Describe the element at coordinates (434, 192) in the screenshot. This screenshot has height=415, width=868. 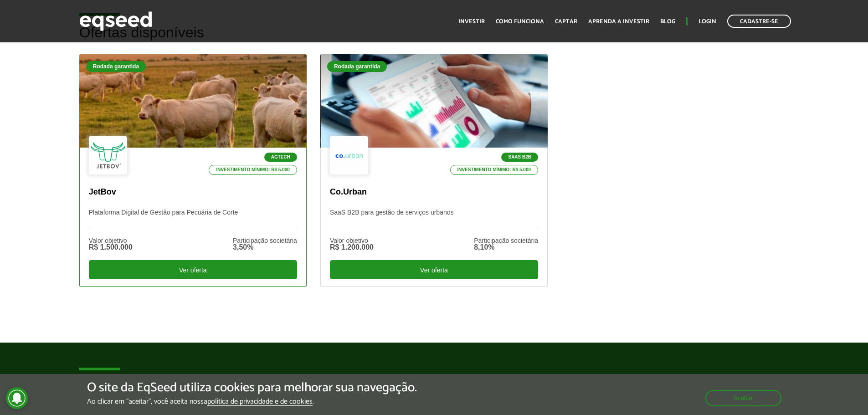
I see `p: Co.Urban` at that location.